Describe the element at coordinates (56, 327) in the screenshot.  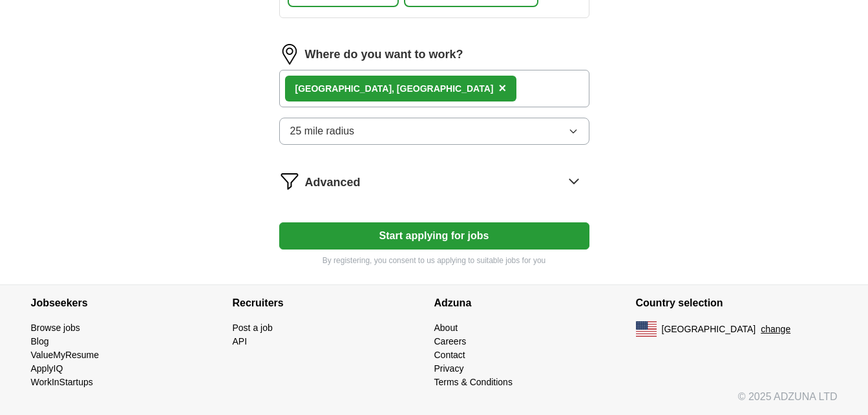
I see `a: Browse jobs` at that location.